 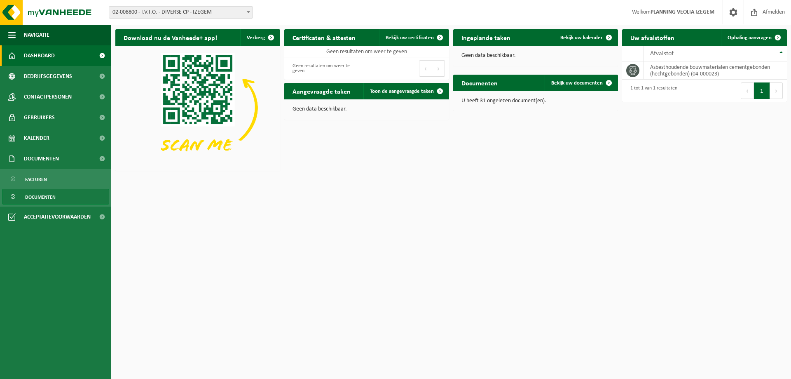 I want to click on span: Bekijk uw certificaten, so click(x=409, y=37).